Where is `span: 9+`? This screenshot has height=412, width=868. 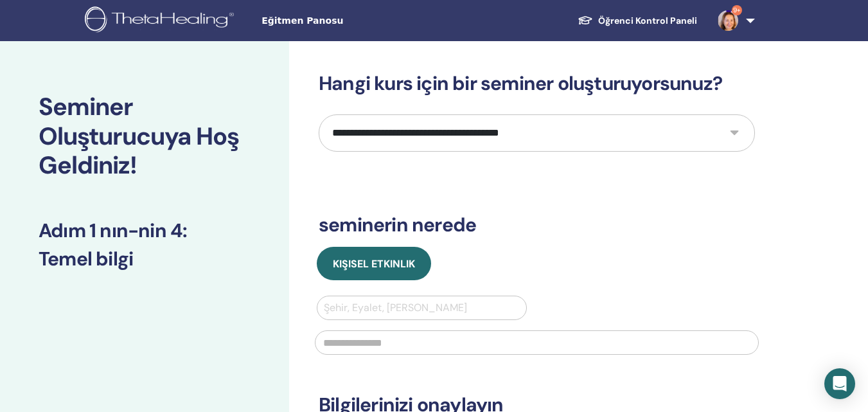
span: 9+ is located at coordinates (737, 10).